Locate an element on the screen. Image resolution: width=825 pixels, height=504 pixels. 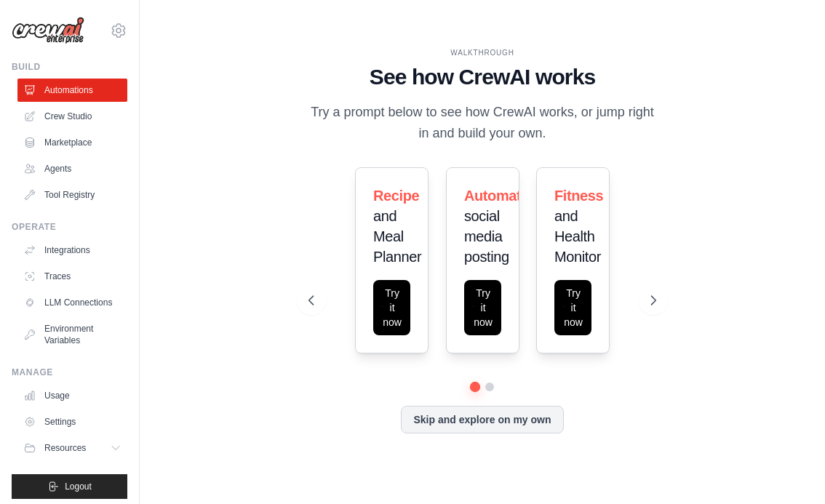
h1: See how CrewAI works is located at coordinates (482, 77).